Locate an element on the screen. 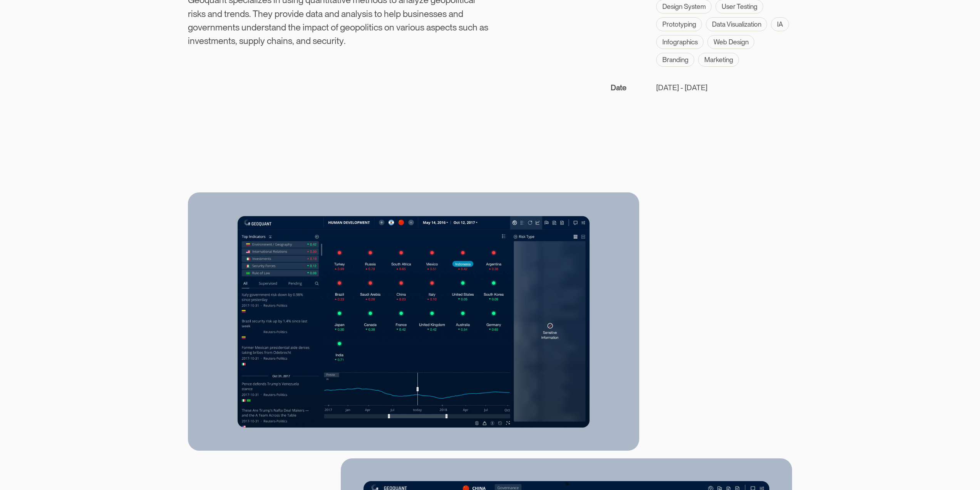 The image size is (980, 490). span: b is located at coordinates (405, 14).